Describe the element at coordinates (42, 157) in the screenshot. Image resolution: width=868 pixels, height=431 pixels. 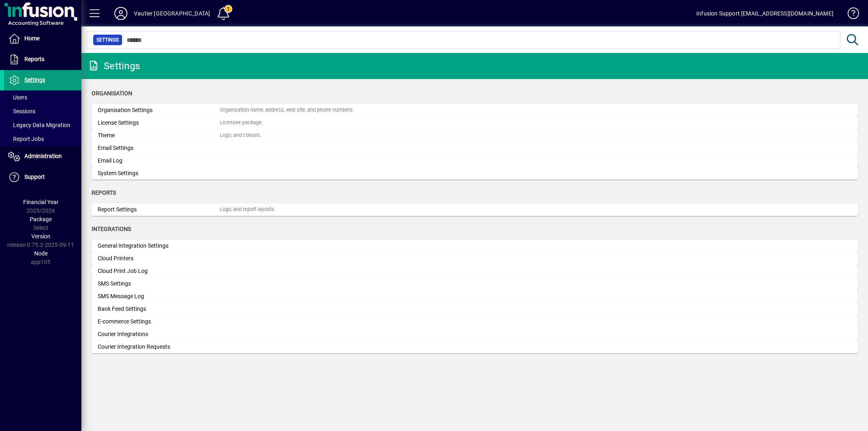
I see `a: Administration` at that location.